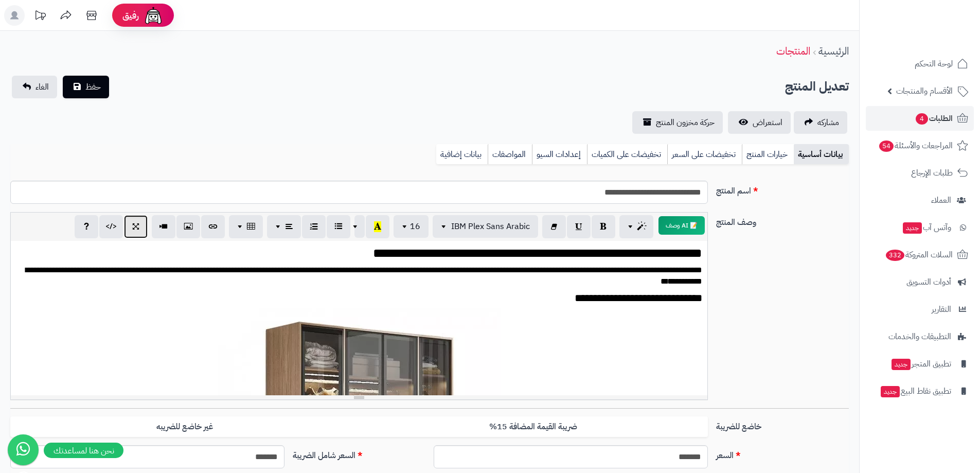 Image resolution: width=980 pixels, height=473 pixels. I want to click on a: طلبات الإرجاع, so click(920, 173).